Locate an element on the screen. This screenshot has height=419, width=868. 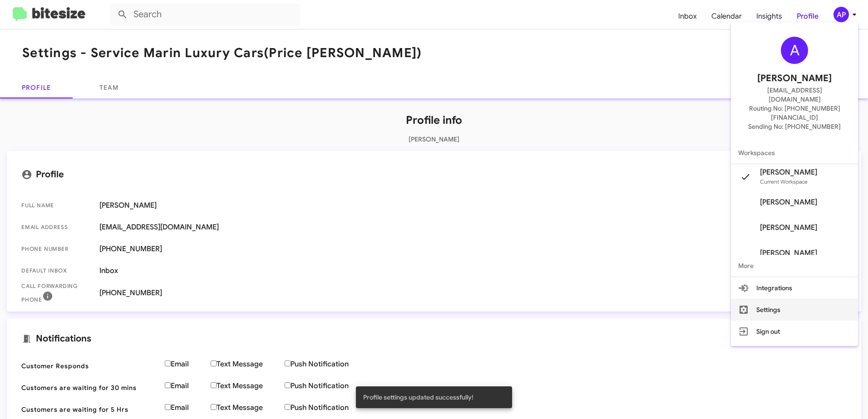
span: Current Workspace is located at coordinates (784, 182).